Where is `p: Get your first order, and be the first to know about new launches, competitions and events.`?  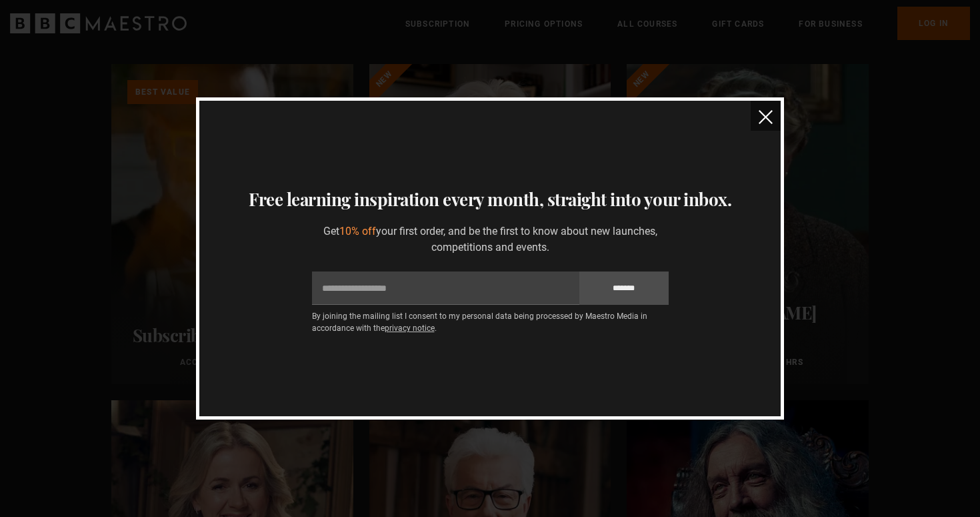 p: Get your first order, and be the first to know about new launches, competitions and events. is located at coordinates (490, 239).